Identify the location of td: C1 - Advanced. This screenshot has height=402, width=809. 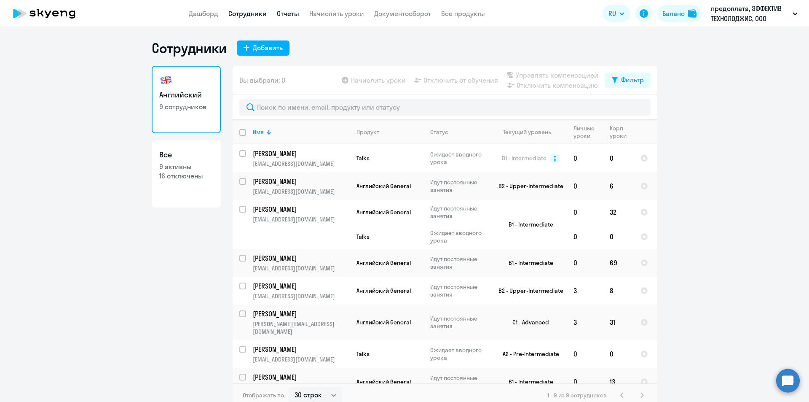
(528, 322).